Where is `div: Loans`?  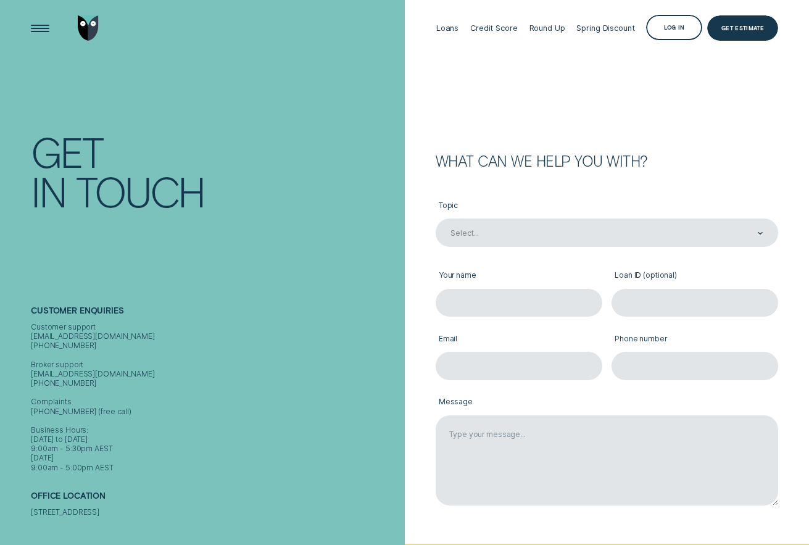
div: Loans is located at coordinates (448, 28).